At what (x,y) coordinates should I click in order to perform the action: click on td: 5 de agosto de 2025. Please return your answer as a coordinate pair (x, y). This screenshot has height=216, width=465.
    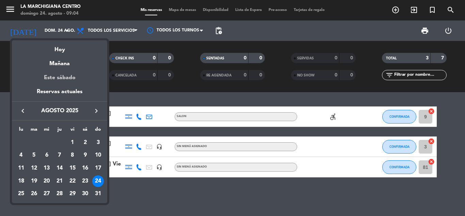
    Looking at the image, I should click on (34, 155).